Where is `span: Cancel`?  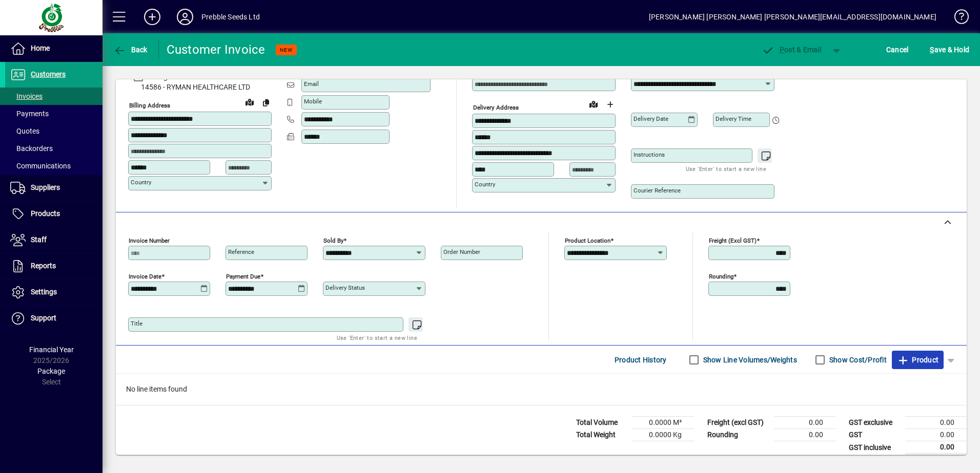 span: Cancel is located at coordinates (898, 49).